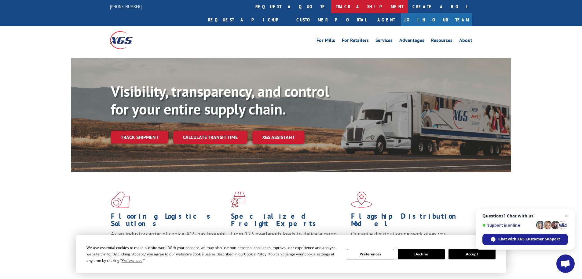  What do you see at coordinates (371, 254) in the screenshot?
I see `button: Preferences` at bounding box center [371, 254].